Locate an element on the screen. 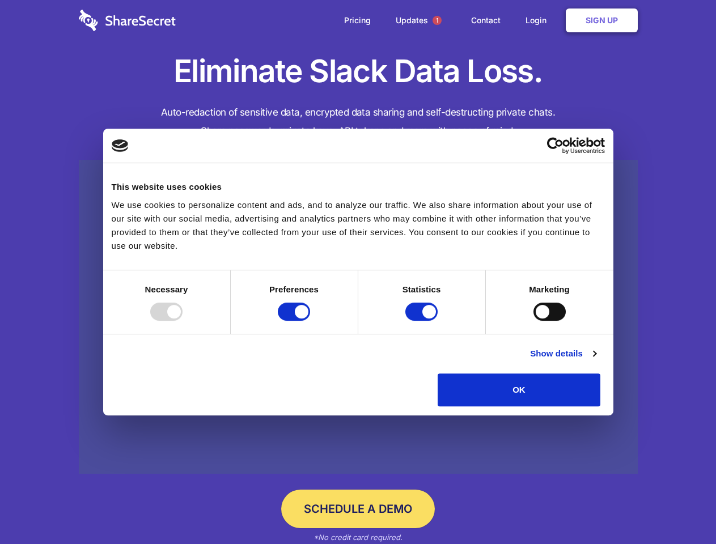 The image size is (716, 544). a: Pricing is located at coordinates (357, 20).